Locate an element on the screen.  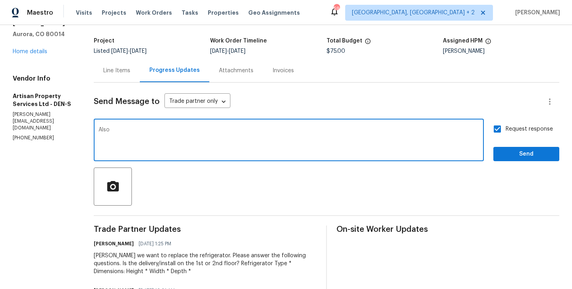
span: Maestro is located at coordinates (40, 13).